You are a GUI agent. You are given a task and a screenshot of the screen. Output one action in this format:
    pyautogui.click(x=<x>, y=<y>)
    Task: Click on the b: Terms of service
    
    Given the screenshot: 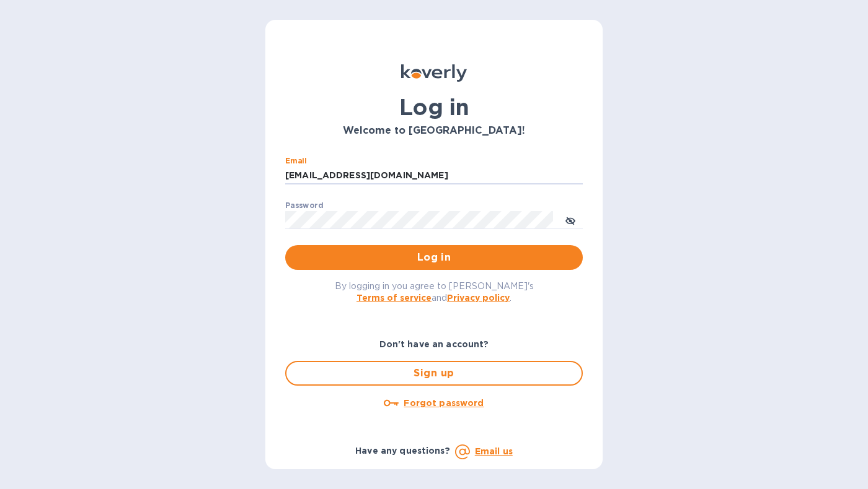 What is the action you would take?
    pyautogui.click(x=394, y=298)
    